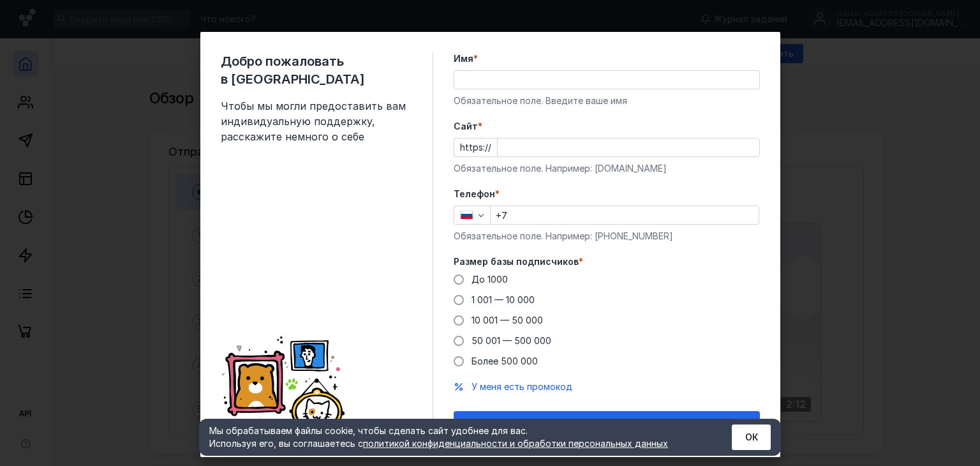 The width and height of the screenshot is (980, 466). What do you see at coordinates (507, 320) in the screenshot?
I see `span: 10 001 — 50 000` at bounding box center [507, 320].